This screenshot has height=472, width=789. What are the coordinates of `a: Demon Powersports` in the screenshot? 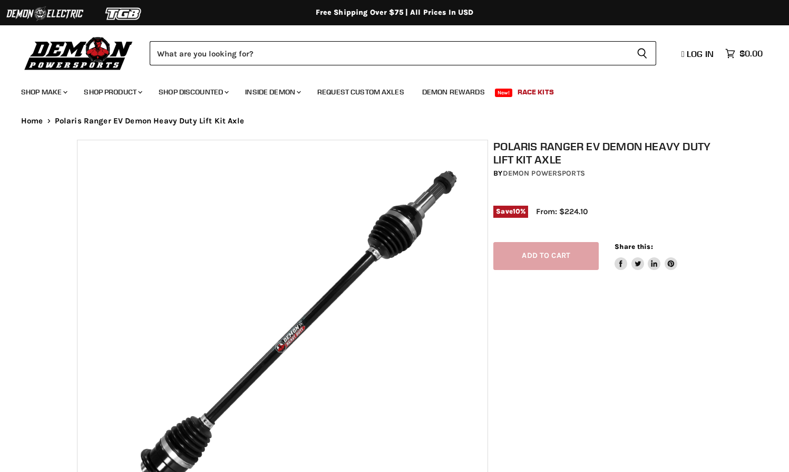 It's located at (544, 173).